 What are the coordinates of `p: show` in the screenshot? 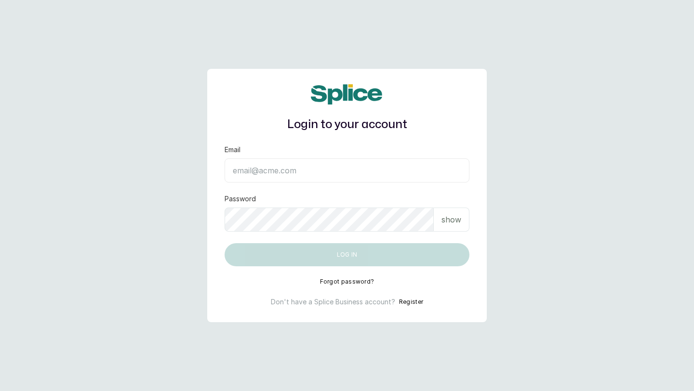 It's located at (451, 220).